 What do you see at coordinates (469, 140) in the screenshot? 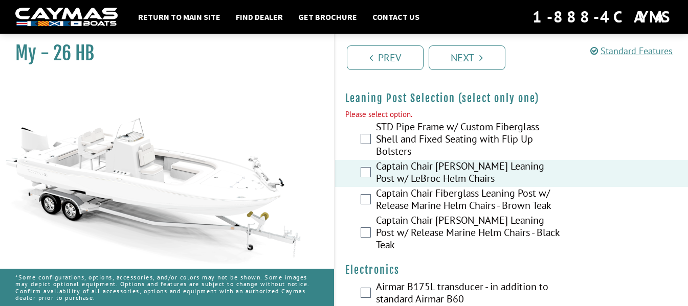
I see `label: STD Pipe Frame w/ Custom Fiberglass Shell and Fixed Seating with Flip Up Bolsters` at bounding box center [469, 140].